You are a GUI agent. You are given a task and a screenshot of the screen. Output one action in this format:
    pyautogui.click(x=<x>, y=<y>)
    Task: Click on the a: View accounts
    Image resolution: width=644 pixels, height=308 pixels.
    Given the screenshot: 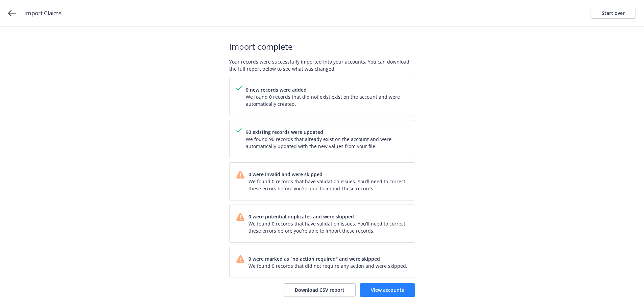 What is the action you would take?
    pyautogui.click(x=387, y=290)
    